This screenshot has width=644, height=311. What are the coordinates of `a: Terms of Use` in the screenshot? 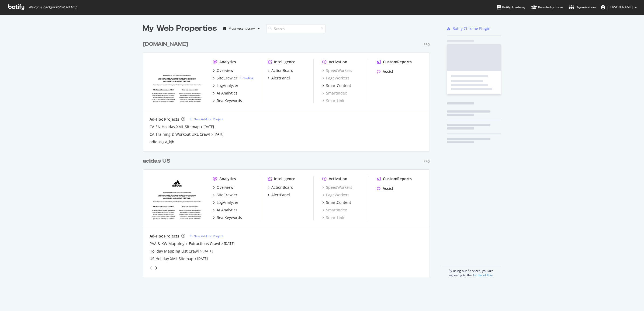 It's located at (483, 275).